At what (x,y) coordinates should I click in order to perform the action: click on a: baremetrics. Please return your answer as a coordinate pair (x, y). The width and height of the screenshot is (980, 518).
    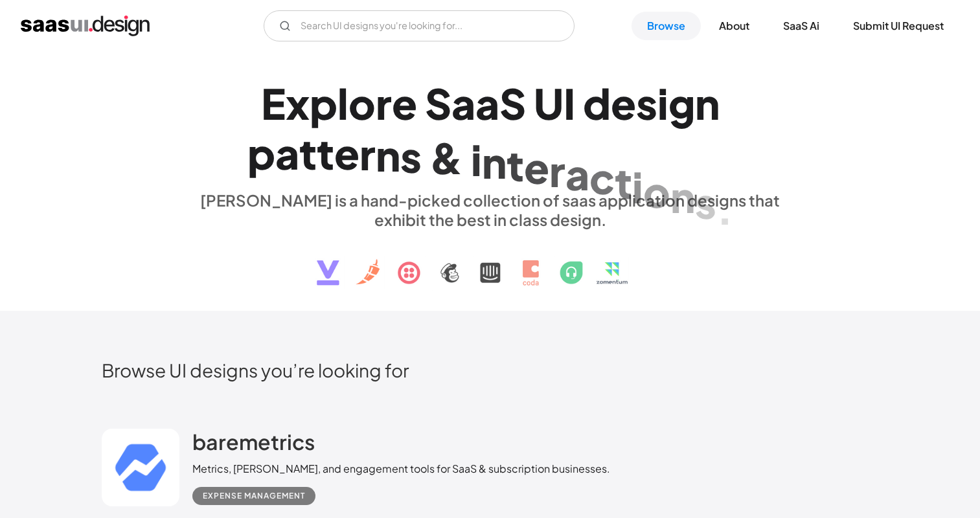
    Looking at the image, I should click on (253, 446).